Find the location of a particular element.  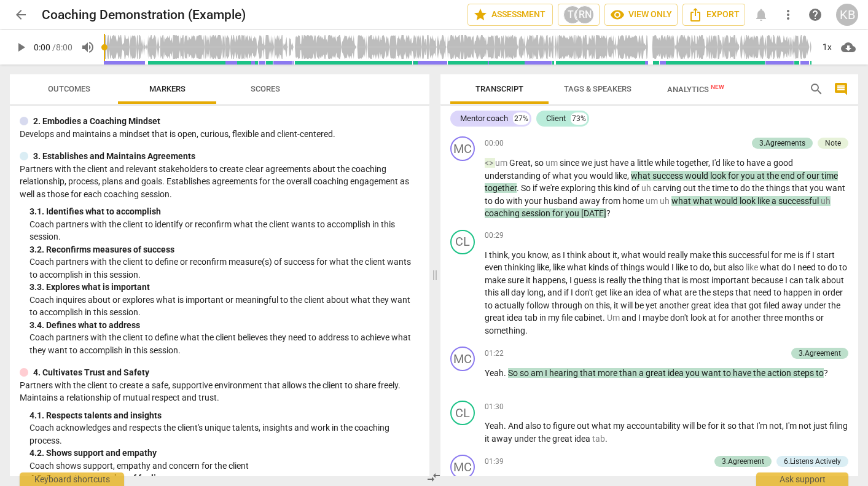

span: or is located at coordinates (819, 317).